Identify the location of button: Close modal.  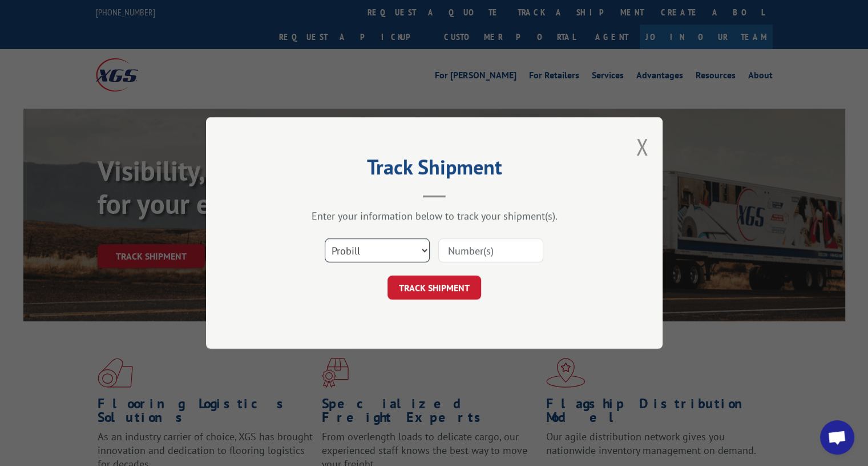
(642, 146).